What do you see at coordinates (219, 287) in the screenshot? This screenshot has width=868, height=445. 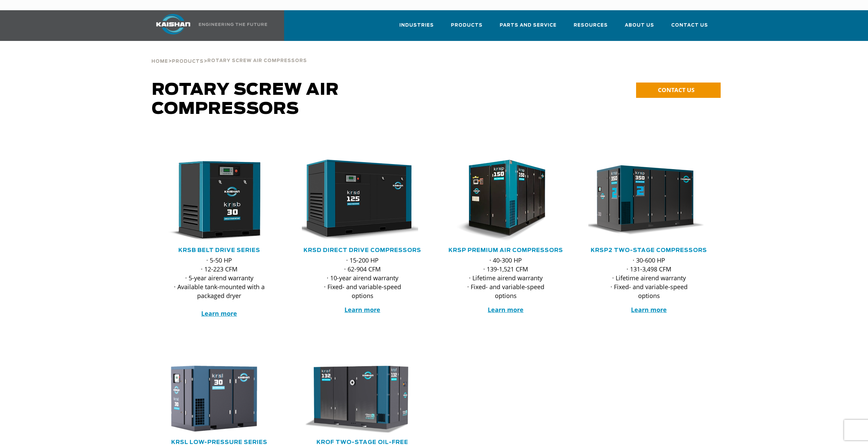 I see `p: · 5-50 HP · 12-223 CFM · 5-year airend warranty · Available tank-mounted with a packaged dryer` at bounding box center [219, 287].